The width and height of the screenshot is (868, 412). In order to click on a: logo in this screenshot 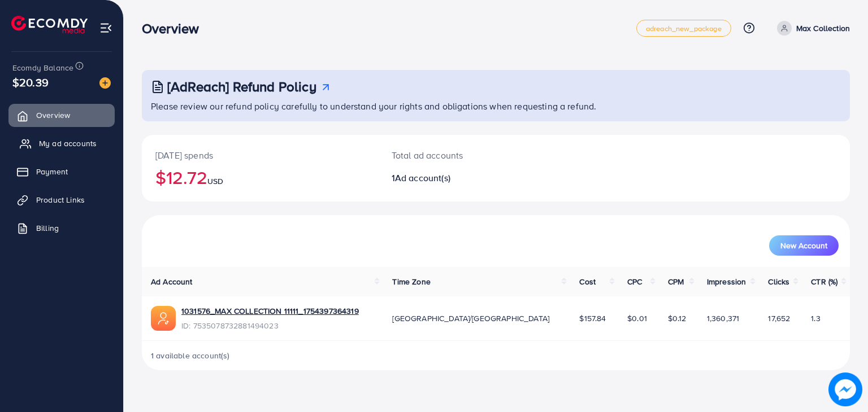, I will do `click(49, 24)`.